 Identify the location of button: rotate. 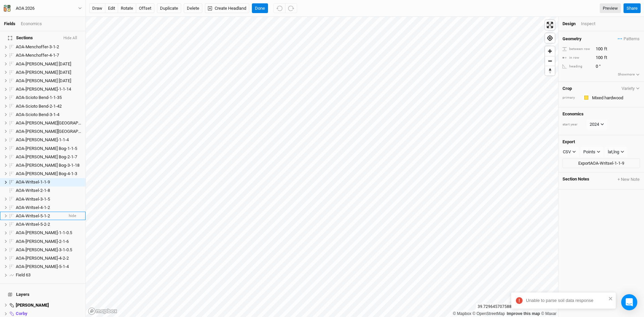
(127, 8).